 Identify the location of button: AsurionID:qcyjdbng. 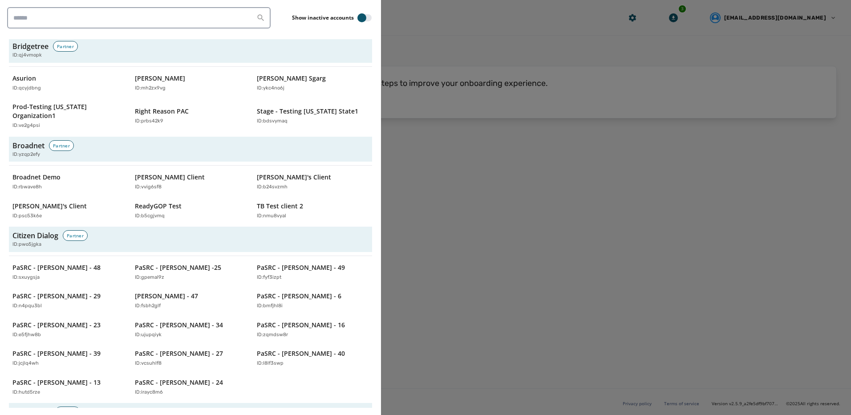
(68, 83).